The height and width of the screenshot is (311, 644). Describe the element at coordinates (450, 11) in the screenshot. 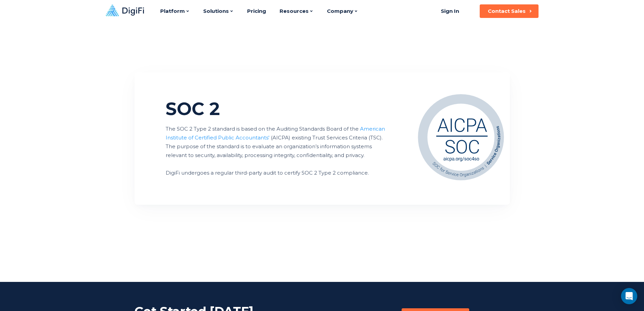

I see `a: Sign In` at that location.